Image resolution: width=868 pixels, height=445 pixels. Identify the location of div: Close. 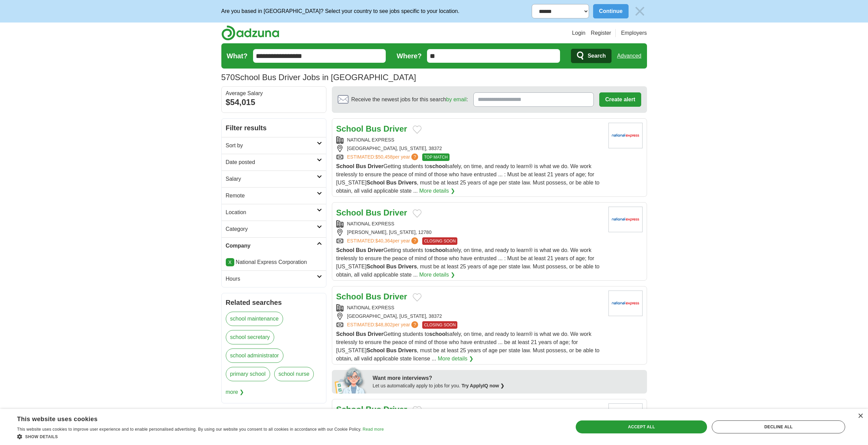
(860, 416).